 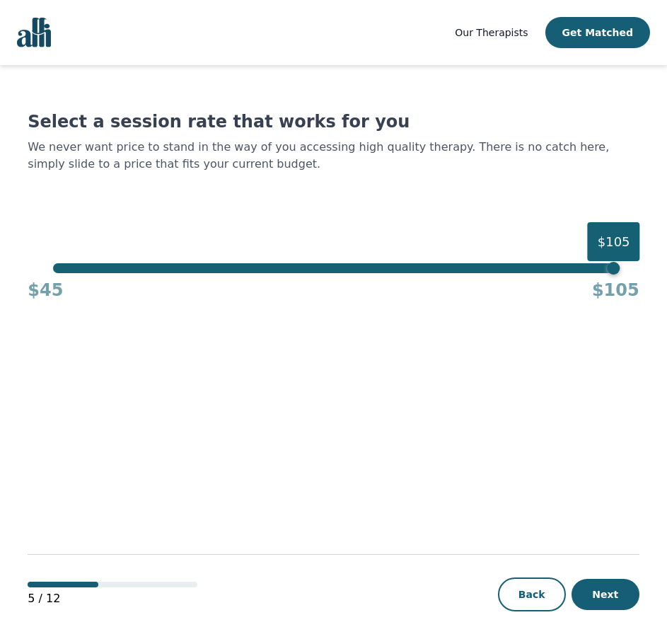 I want to click on h4: $45, so click(x=45, y=290).